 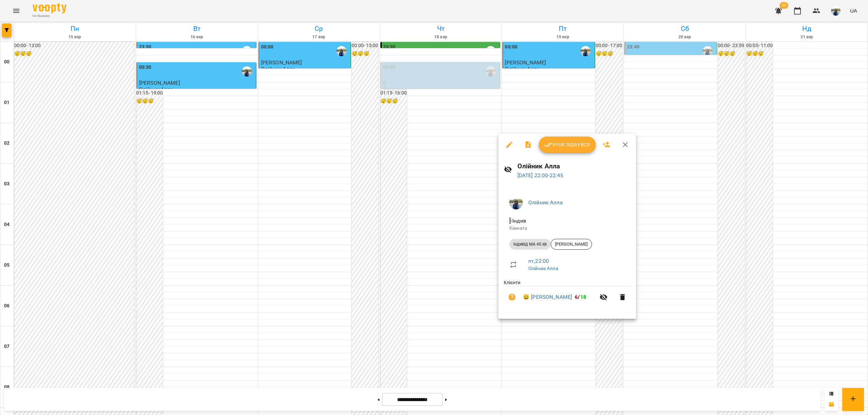 What do you see at coordinates (567, 144) in the screenshot?
I see `button: Урок відбувся` at bounding box center [567, 144].